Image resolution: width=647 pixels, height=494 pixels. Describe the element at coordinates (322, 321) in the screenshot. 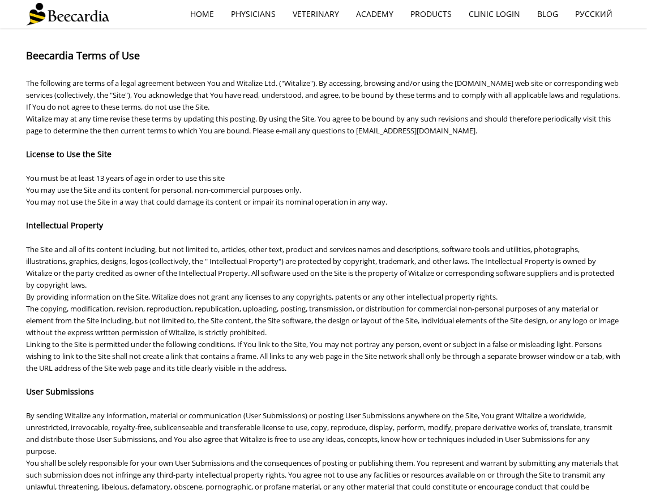

I see `span: The copying, modification, revision, reproduction, republication, uploading, posting, transmissio...` at that location.